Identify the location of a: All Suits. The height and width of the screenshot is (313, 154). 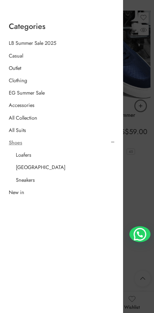
(17, 130).